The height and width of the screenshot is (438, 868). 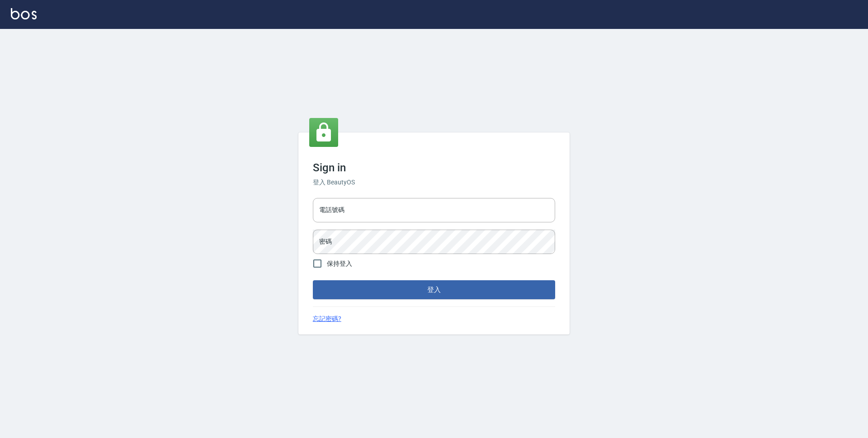 What do you see at coordinates (23, 14) in the screenshot?
I see `img: Logo` at bounding box center [23, 14].